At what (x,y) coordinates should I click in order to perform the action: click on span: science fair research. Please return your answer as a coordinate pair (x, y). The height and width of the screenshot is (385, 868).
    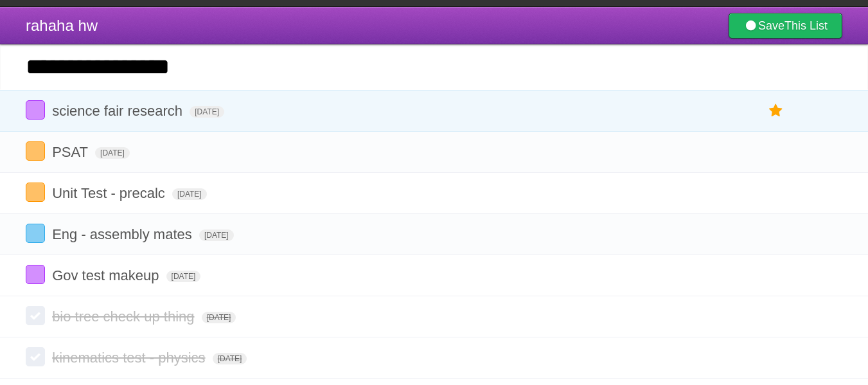
    Looking at the image, I should click on (119, 111).